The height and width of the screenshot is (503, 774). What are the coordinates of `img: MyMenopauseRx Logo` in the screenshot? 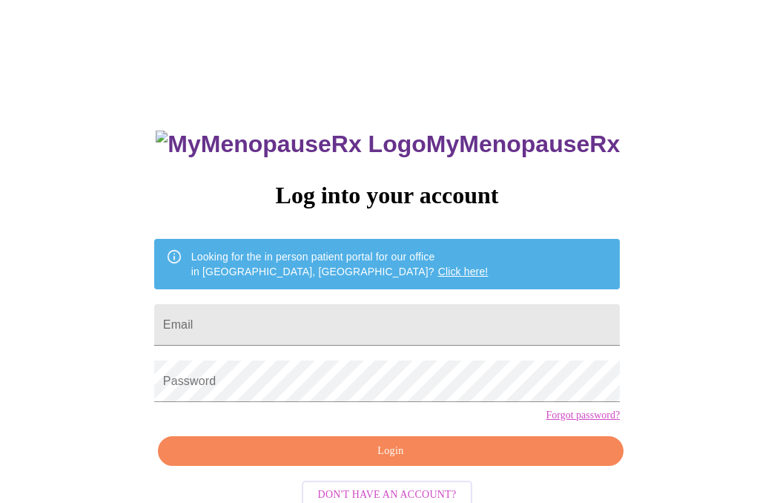 It's located at (291, 144).